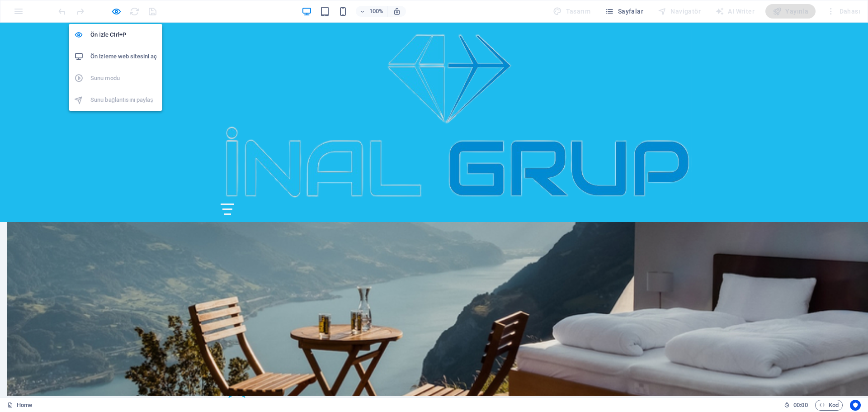 This screenshot has width=868, height=412. Describe the element at coordinates (397, 11) in the screenshot. I see `i: Yeniden boyutlandırmada yakınlaştırma düzeyini seçilen cihaza uyacak şekilde otomatik olarak ayarla.` at that location.